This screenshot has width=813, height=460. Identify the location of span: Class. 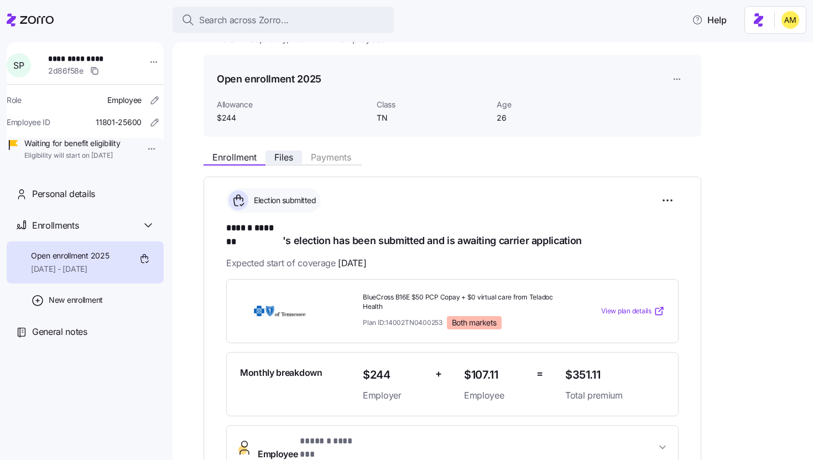
(432, 105).